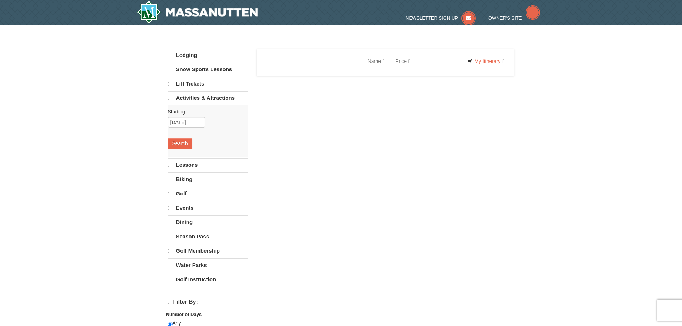  What do you see at coordinates (505, 18) in the screenshot?
I see `span: Owner's Site` at bounding box center [505, 18].